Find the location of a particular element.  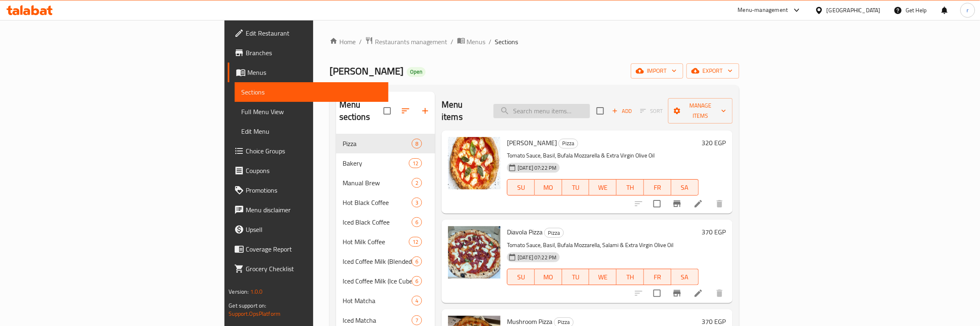

div: Menu-management is located at coordinates (763, 10).